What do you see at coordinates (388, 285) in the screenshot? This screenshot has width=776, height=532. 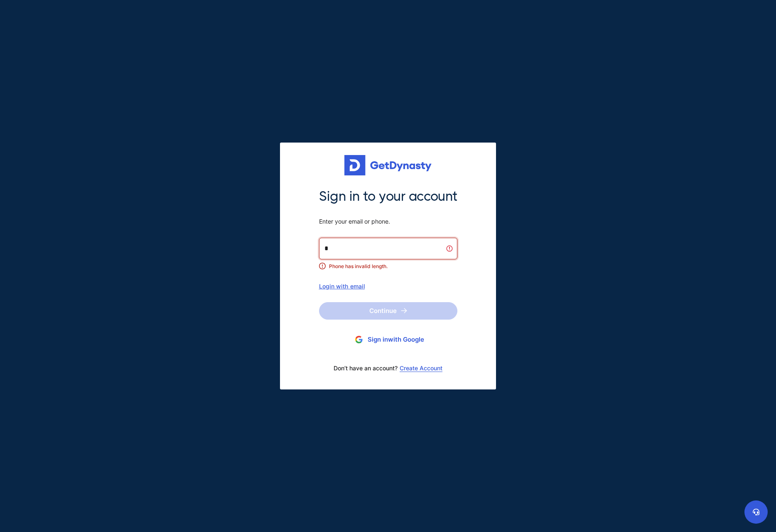 I see `div: Login with email` at bounding box center [388, 285].